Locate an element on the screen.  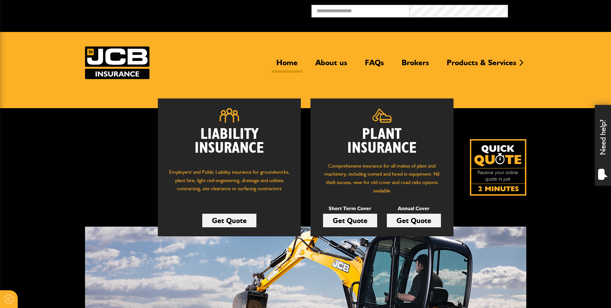
p: Annual Cover is located at coordinates (414, 208).